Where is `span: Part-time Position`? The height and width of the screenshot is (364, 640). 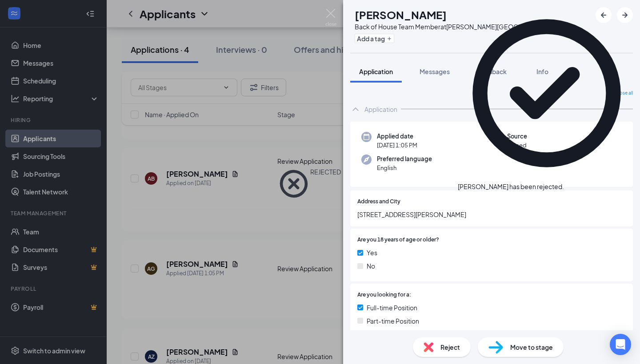
span: Part-time Position is located at coordinates (393, 321).